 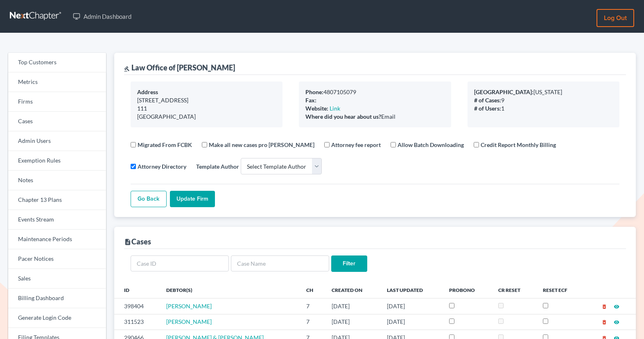 What do you see at coordinates (206, 108) in the screenshot?
I see `div: 111` at bounding box center [206, 108].